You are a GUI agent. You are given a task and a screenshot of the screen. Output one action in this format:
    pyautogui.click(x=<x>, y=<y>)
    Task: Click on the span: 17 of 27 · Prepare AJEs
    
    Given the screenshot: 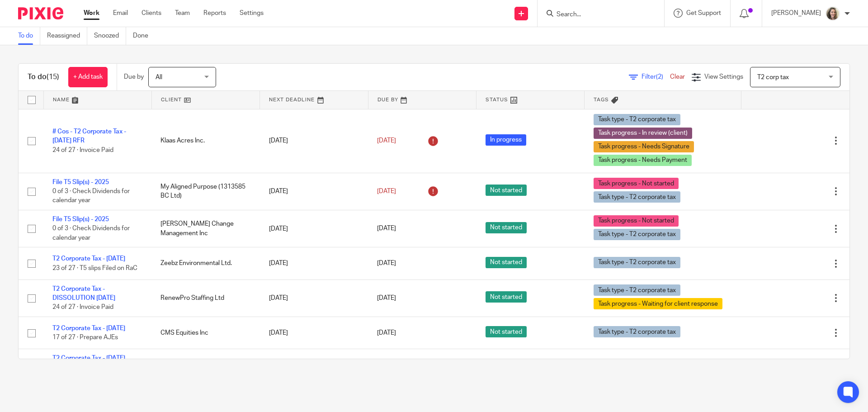 What is the action you would take?
    pyautogui.click(x=85, y=337)
    